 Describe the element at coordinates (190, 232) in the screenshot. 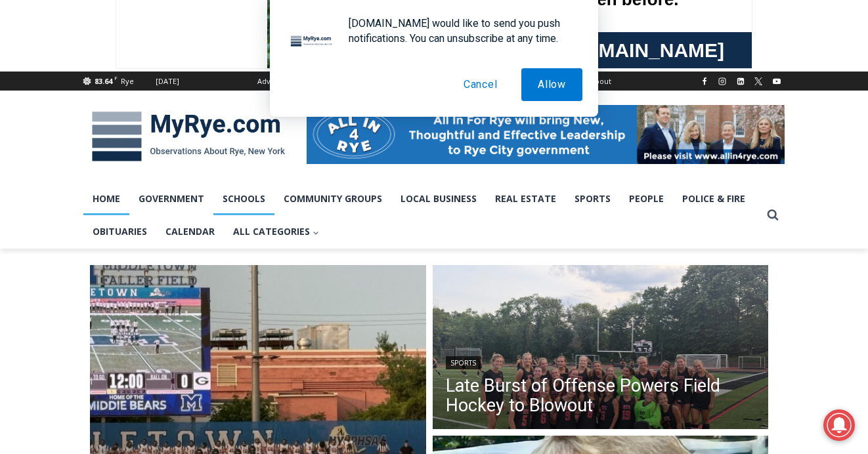

I see `a: Calendar` at that location.